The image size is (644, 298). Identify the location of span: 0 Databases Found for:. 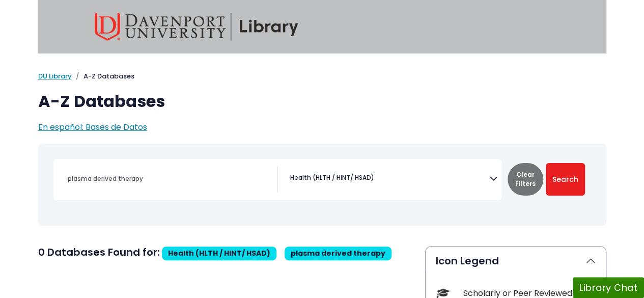
(99, 252).